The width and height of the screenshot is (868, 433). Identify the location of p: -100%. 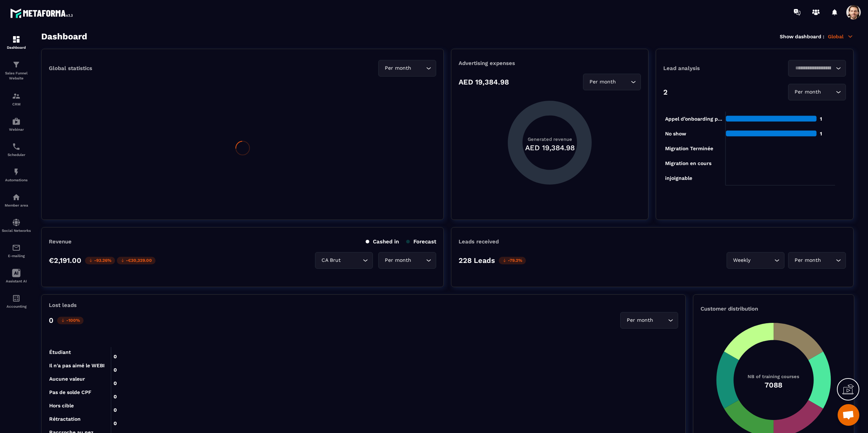
(70, 321).